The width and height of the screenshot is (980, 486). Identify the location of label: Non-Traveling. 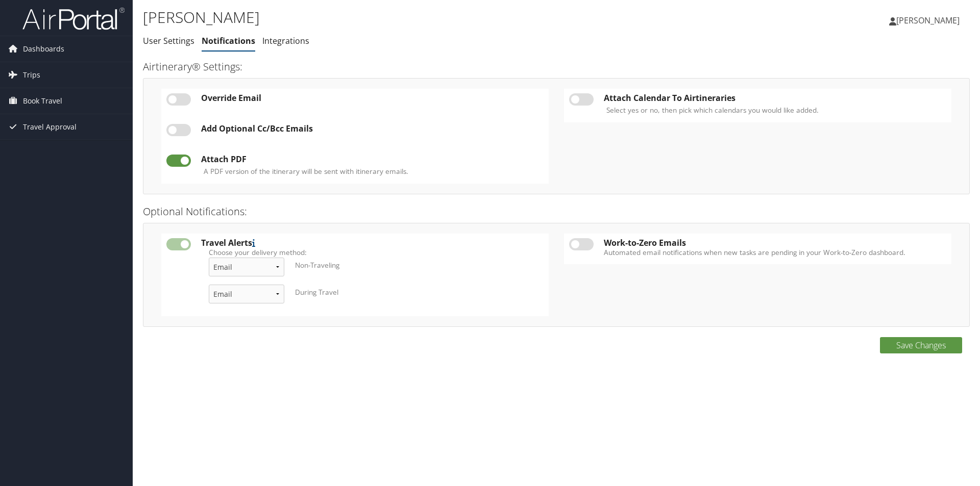
(317, 265).